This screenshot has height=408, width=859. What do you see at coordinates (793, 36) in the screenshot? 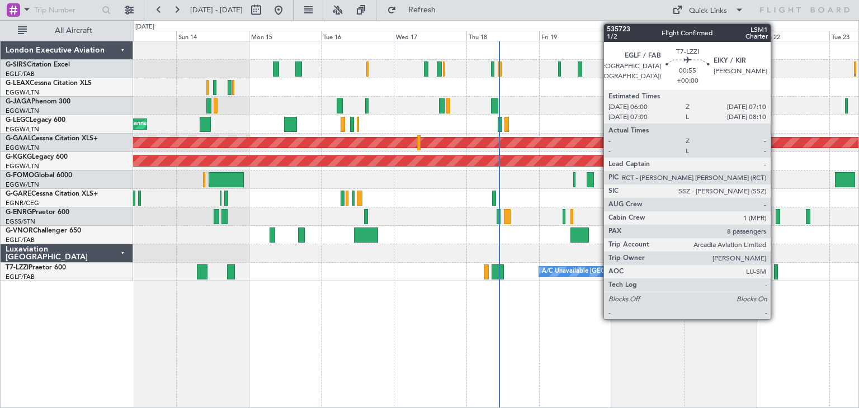
I see `div: Mon 22` at bounding box center [793, 36].